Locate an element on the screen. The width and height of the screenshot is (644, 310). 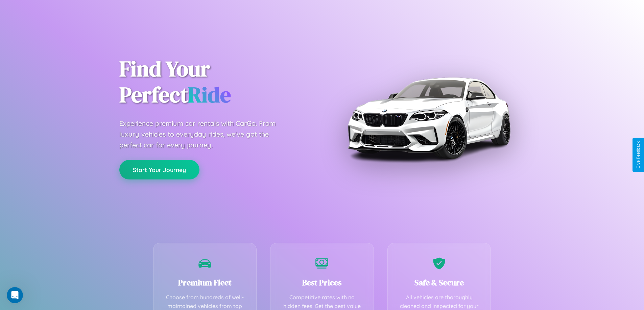
button: Start Your Journey is located at coordinates (159, 170).